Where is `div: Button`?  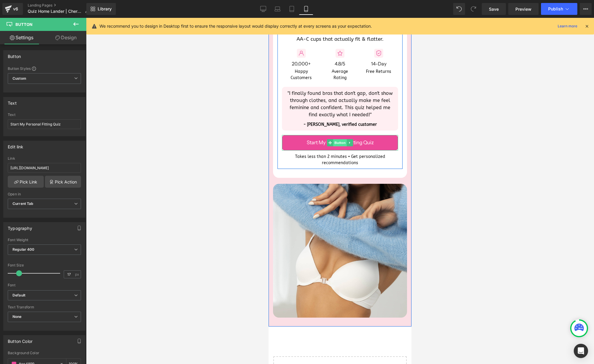
div: Button is located at coordinates (14, 55).